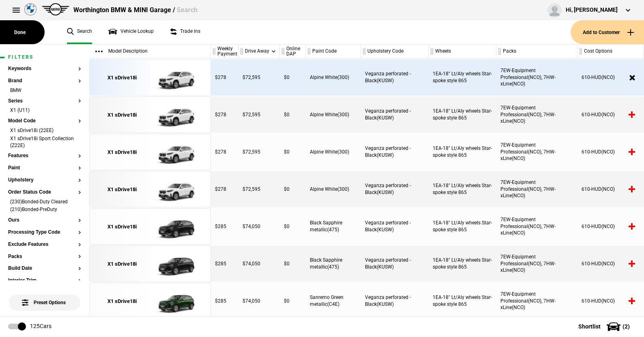 This screenshot has width=644, height=337. What do you see at coordinates (185, 32) in the screenshot?
I see `a: Trade ins` at bounding box center [185, 32].